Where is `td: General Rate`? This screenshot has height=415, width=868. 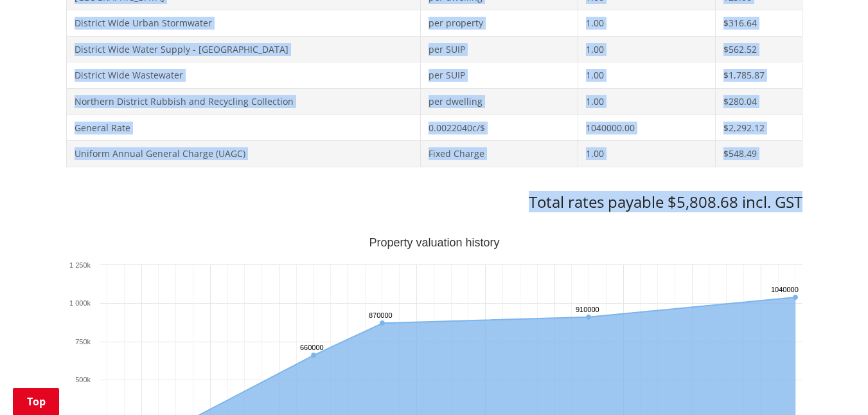
td: General Rate is located at coordinates (243, 127).